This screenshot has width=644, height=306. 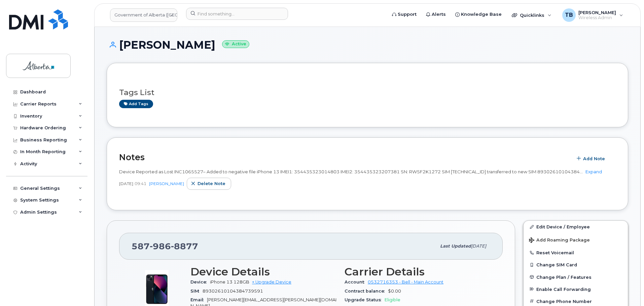 I want to click on button: Reset Voicemail, so click(x=576, y=253).